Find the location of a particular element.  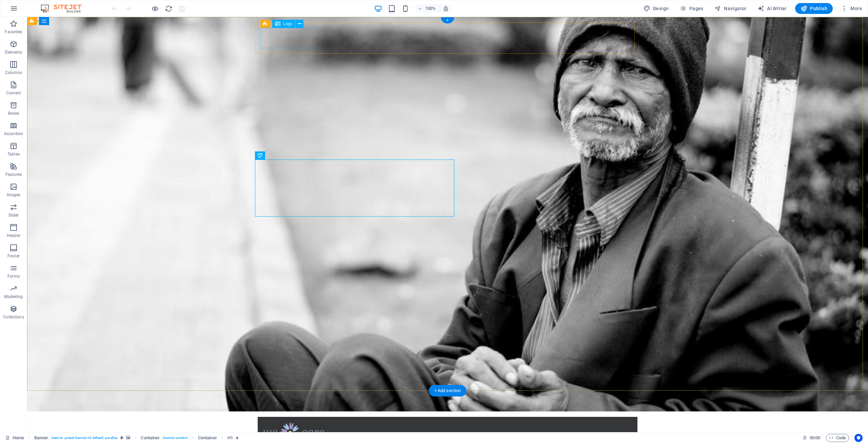

i: Element contains an animation is located at coordinates (237, 437).